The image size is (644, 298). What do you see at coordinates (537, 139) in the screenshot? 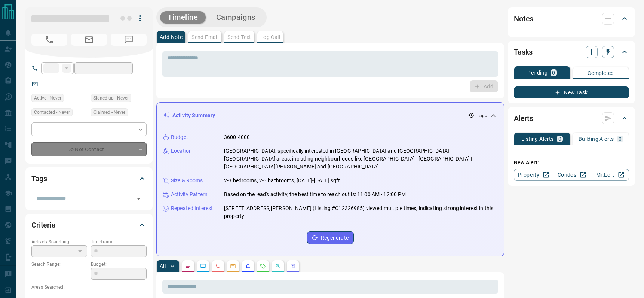
I see `p: Listing Alerts` at bounding box center [537, 139].